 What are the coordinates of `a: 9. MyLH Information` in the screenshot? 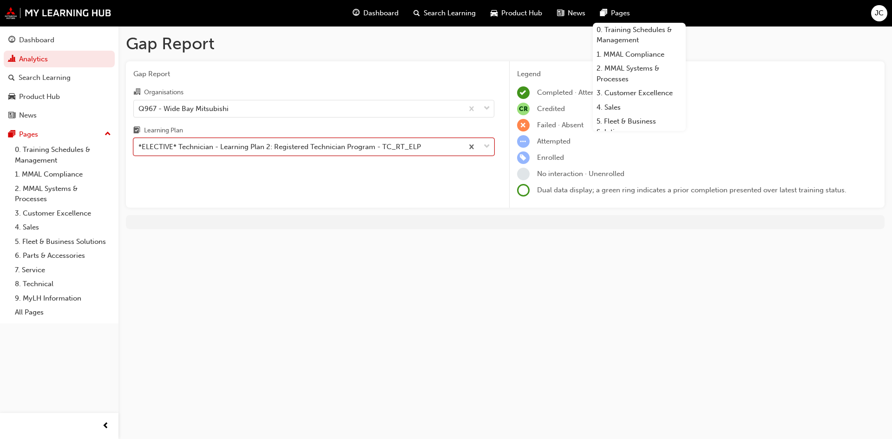 It's located at (63, 298).